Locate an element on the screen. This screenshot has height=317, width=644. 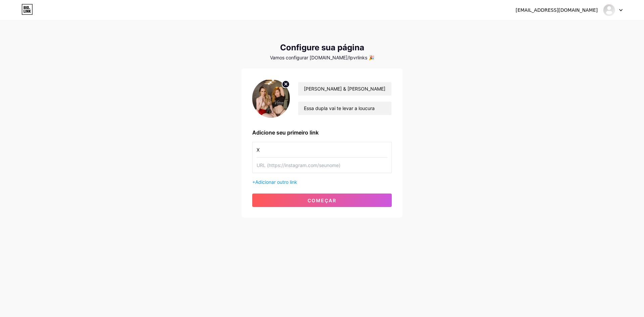
input: biografia is located at coordinates (345, 108).